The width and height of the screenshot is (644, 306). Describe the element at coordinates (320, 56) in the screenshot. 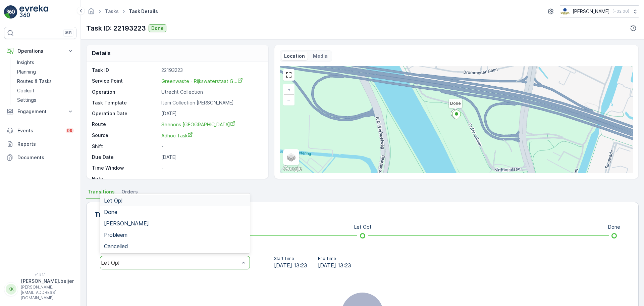

I see `p: Media` at that location.